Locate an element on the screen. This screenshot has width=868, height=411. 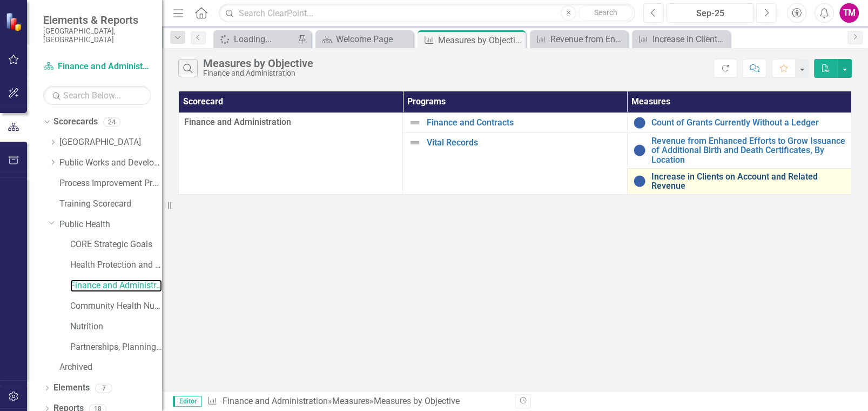
input: Search ClearPoint... is located at coordinates (426, 13).